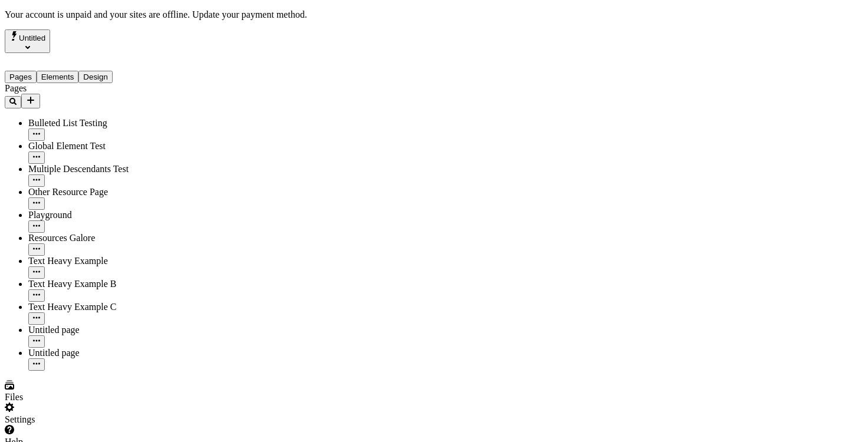 This screenshot has height=442, width=868. I want to click on div: Multiple Descendants Test, so click(87, 169).